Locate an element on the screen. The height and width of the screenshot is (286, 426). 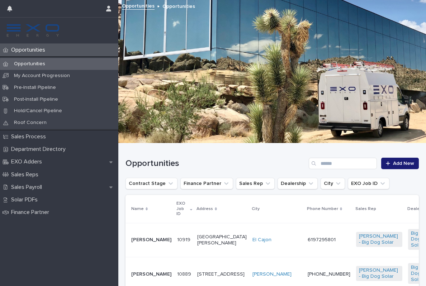
p: EXO Job ID is located at coordinates (182, 209).